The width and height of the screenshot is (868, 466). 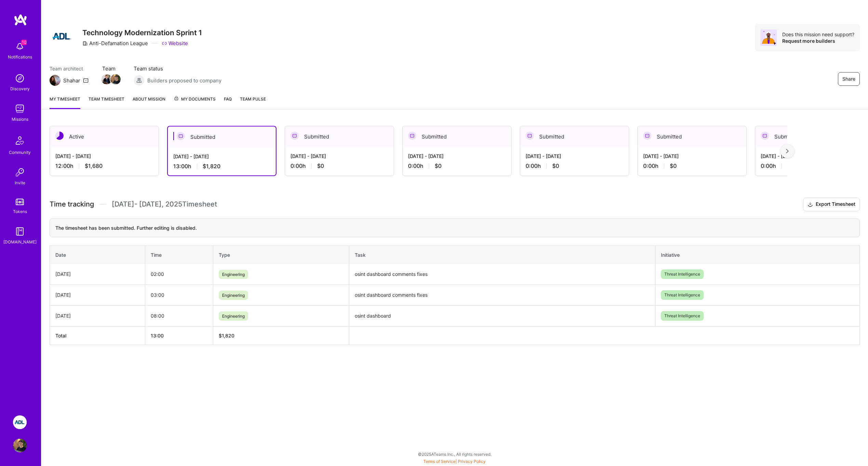 I want to click on div: Community, so click(x=20, y=152).